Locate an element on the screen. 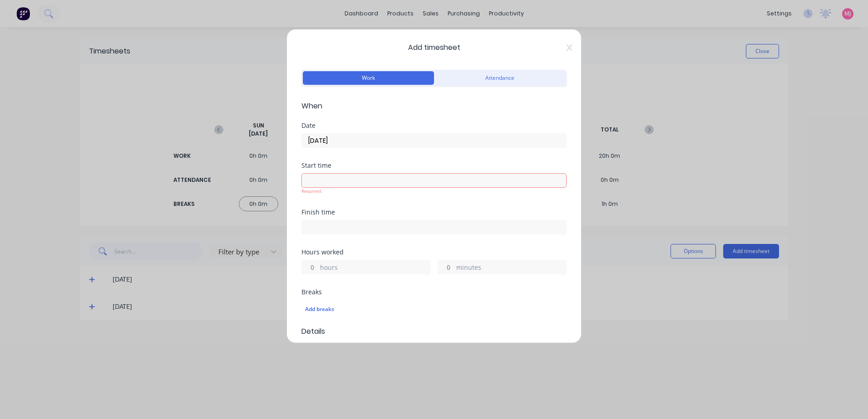 The width and height of the screenshot is (868, 419). button: Attendance is located at coordinates (499, 78).